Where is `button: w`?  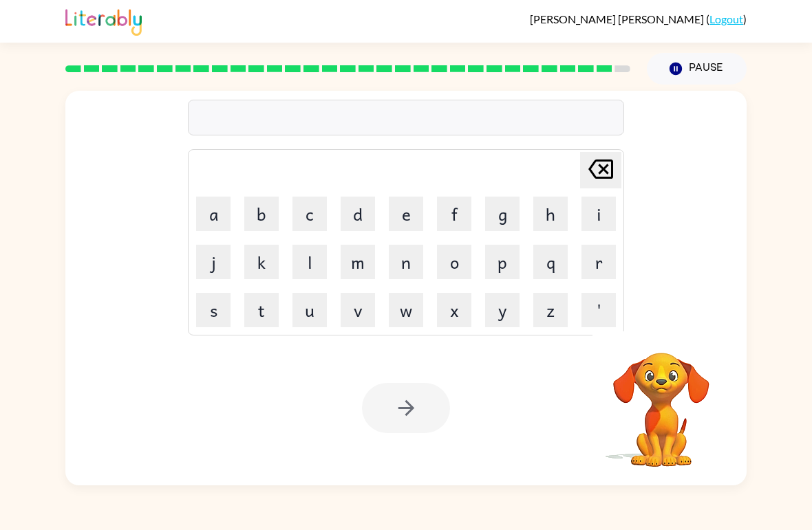
button: w is located at coordinates (406, 311).